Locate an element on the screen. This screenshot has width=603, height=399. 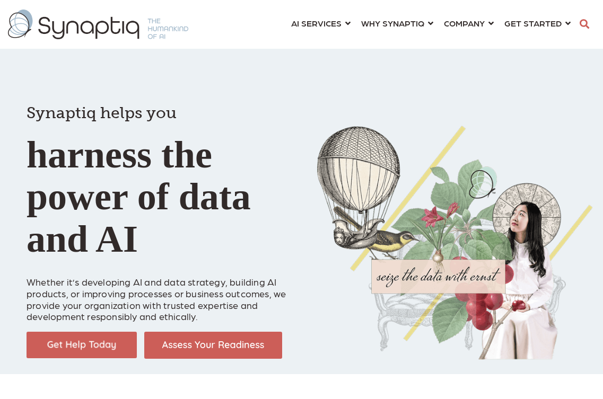
a: WHY SYNAPTIQ is located at coordinates (397, 23).